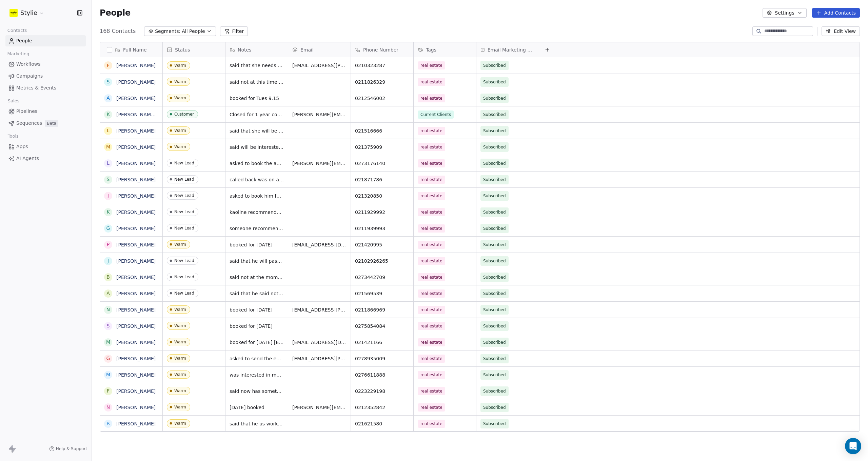  What do you see at coordinates (108, 277) in the screenshot?
I see `div: B` at bounding box center [108, 277].